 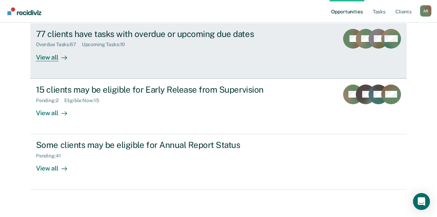 I want to click on img: Recidiviz, so click(x=24, y=11).